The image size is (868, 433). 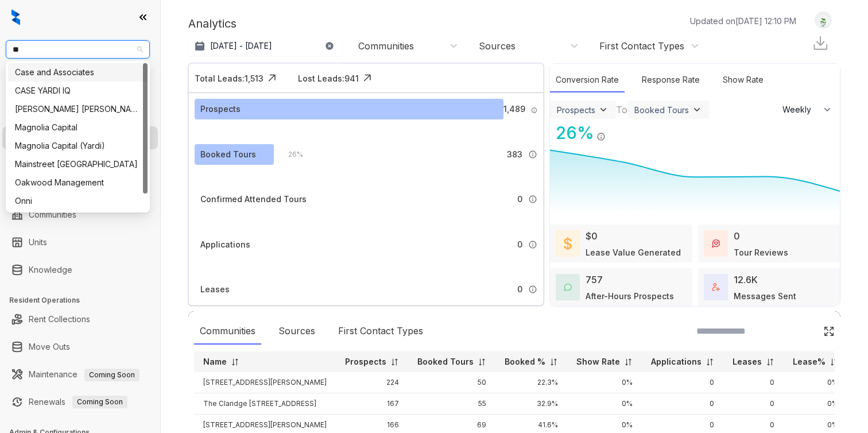 What do you see at coordinates (49, 347) in the screenshot?
I see `a: Move Outs` at bounding box center [49, 347].